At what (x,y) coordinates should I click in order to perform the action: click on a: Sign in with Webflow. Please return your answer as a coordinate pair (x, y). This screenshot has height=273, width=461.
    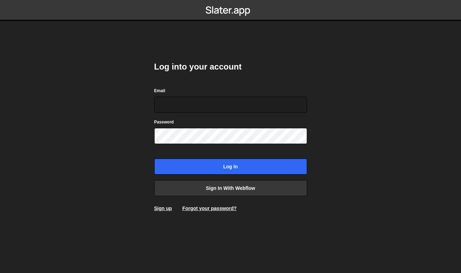
    Looking at the image, I should click on (231, 188).